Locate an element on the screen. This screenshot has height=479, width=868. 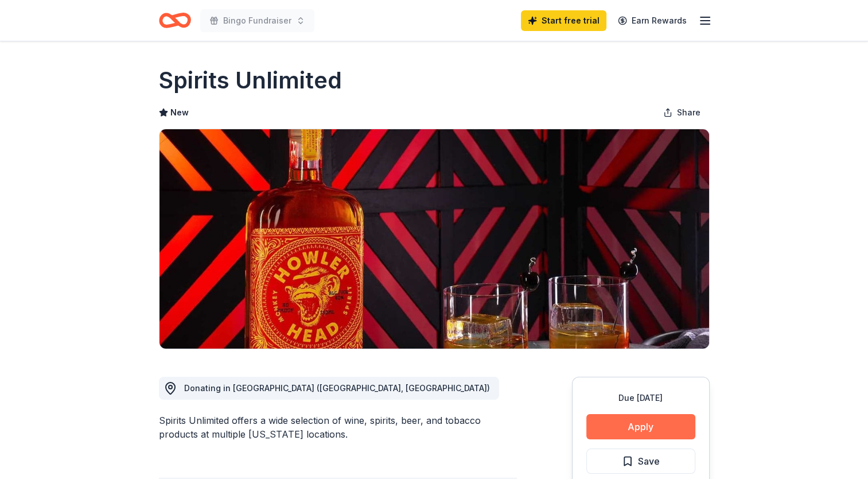
span: Share is located at coordinates (688, 112).